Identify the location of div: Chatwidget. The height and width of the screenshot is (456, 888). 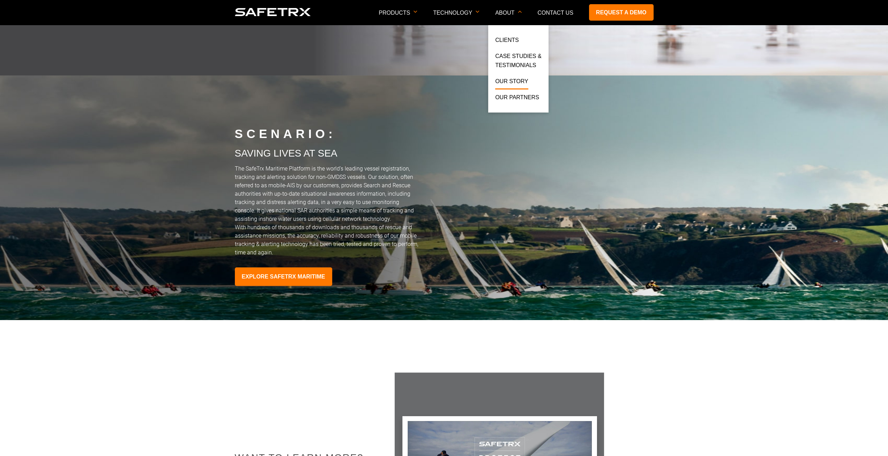
(871, 439).